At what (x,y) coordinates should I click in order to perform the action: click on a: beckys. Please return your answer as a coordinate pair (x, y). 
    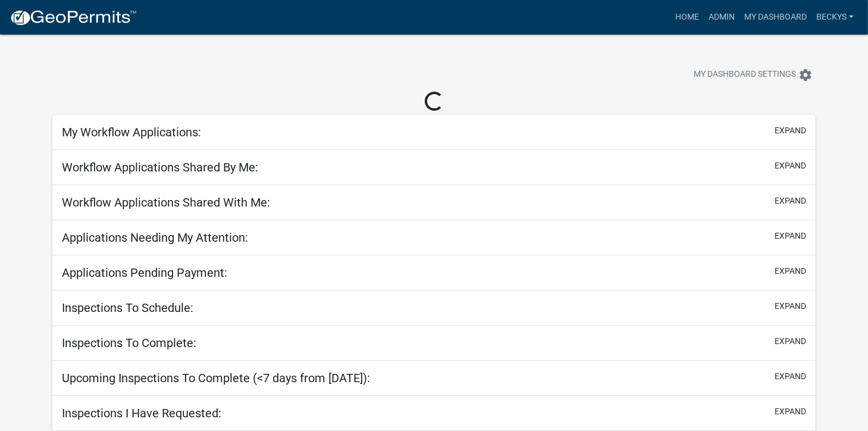
    Looking at the image, I should click on (835, 17).